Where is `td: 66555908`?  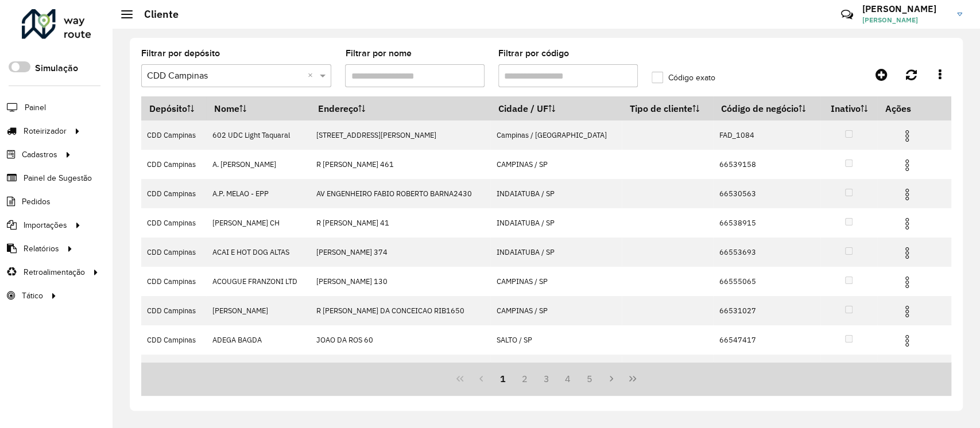
td: 66555908 is located at coordinates (767, 369).